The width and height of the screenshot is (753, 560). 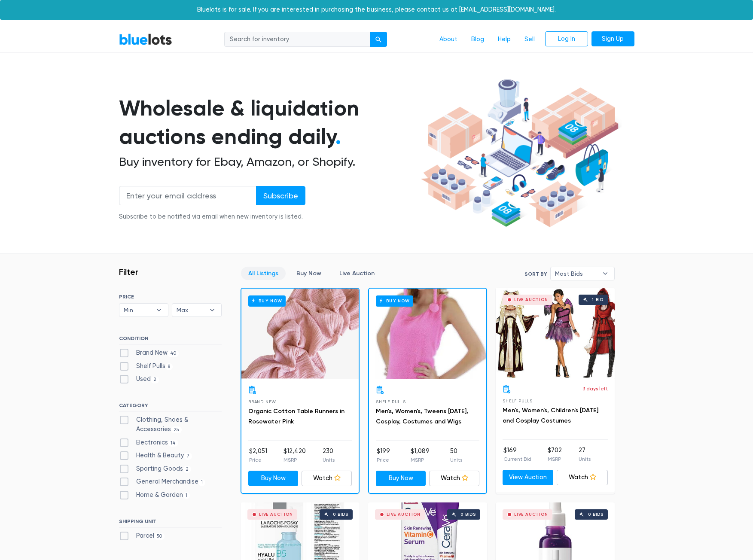 I want to click on h1: Wholesale & liquidation auctions ending daily, so click(x=268, y=122).